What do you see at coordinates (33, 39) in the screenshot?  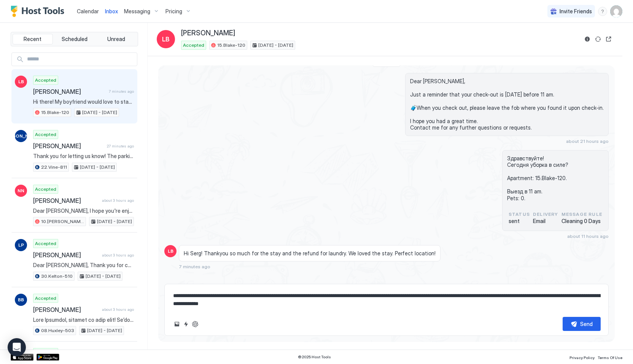 I see `button: Recent` at bounding box center [33, 39].